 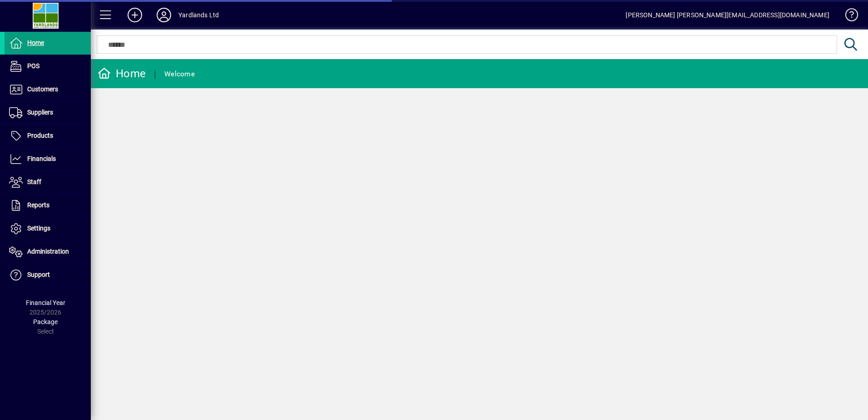 I want to click on a: Administration, so click(x=48, y=252).